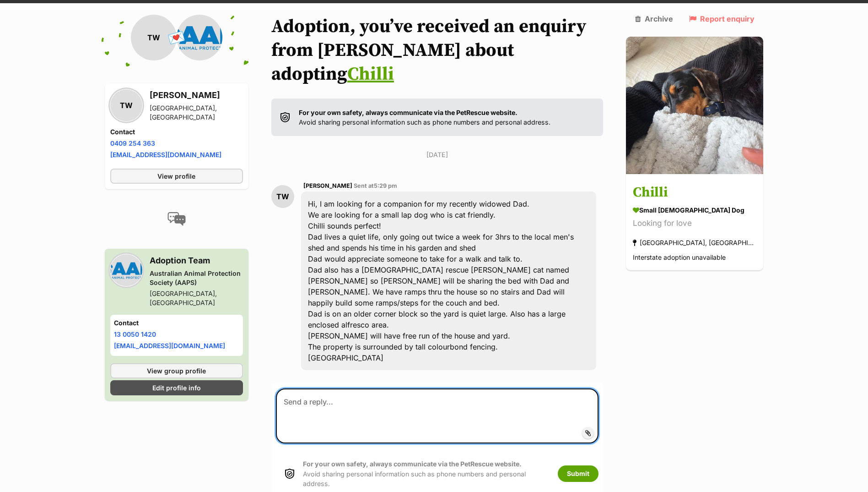 The width and height of the screenshot is (868, 492). Describe the element at coordinates (135, 334) in the screenshot. I see `a: 13 0050 1420` at that location.